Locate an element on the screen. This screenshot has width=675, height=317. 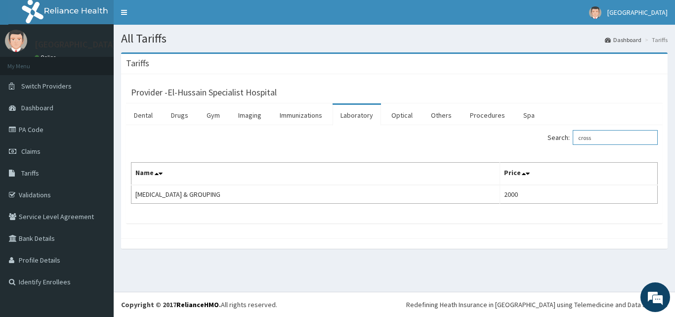
span: Dashboard is located at coordinates (37, 108).